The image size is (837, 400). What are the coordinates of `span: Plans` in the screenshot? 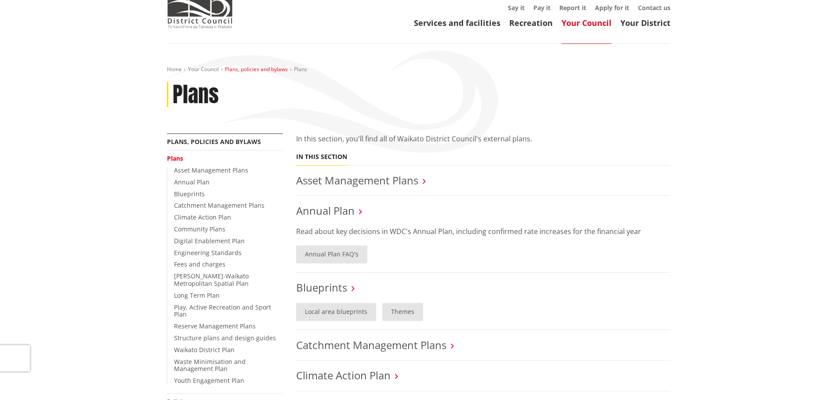 It's located at (301, 69).